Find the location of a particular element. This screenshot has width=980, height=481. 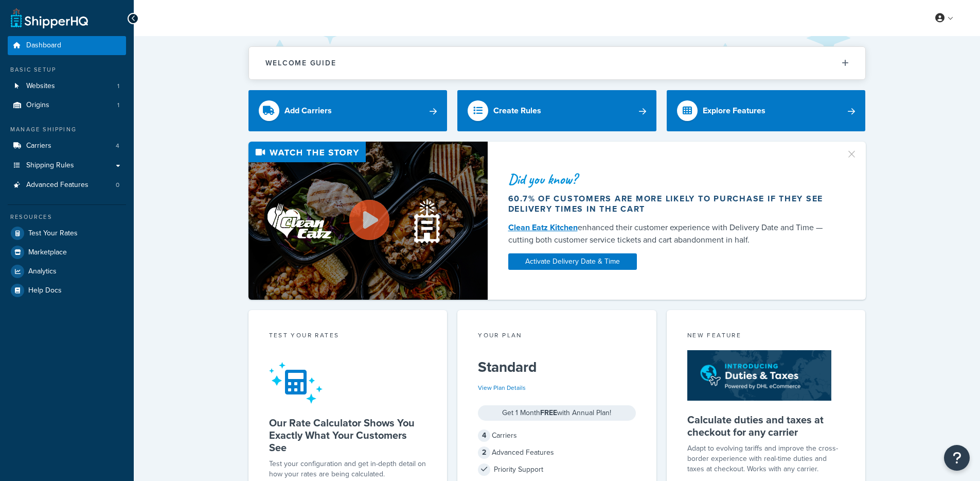

span: Websites is located at coordinates (41, 86).